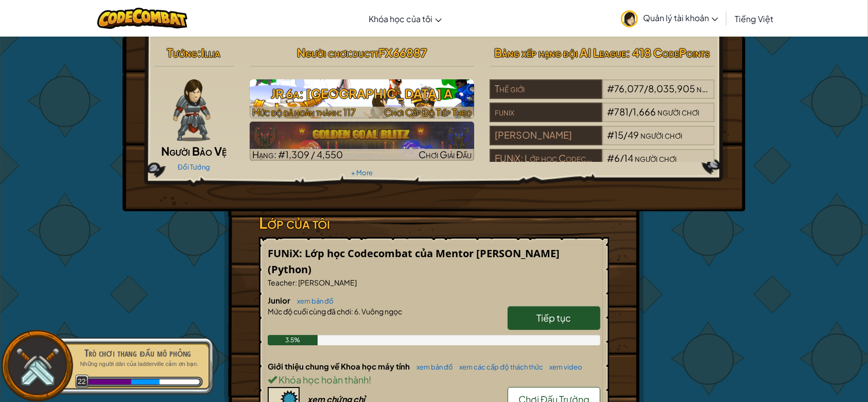  Describe the element at coordinates (498, 367) in the screenshot. I see `a: xem các cấp độ thách thức` at that location.